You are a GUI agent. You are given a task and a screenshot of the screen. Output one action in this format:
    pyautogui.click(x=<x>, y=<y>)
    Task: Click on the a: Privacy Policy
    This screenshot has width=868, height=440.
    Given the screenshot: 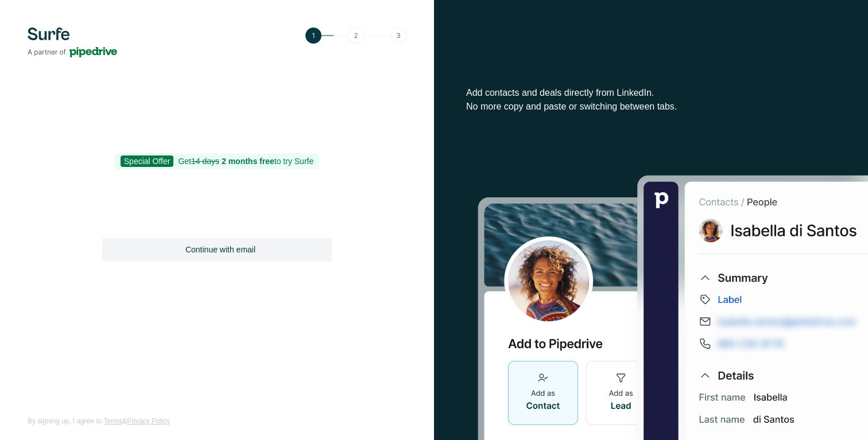 What is the action you would take?
    pyautogui.click(x=148, y=421)
    